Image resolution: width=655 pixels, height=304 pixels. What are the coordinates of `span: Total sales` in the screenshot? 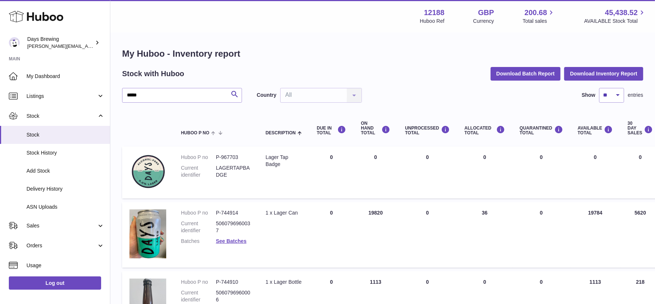 It's located at (539, 21).